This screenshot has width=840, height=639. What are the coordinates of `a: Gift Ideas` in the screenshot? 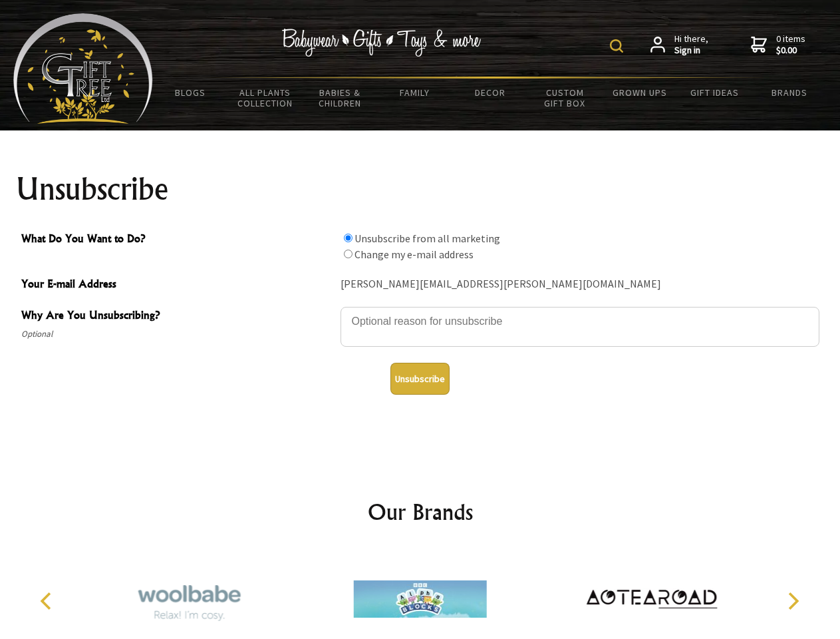 It's located at (714, 92).